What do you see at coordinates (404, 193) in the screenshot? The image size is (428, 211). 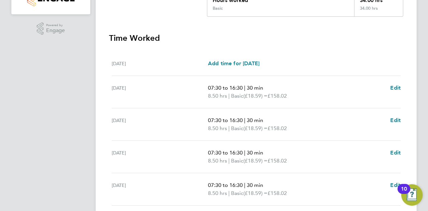 I see `div: 10` at bounding box center [404, 193].